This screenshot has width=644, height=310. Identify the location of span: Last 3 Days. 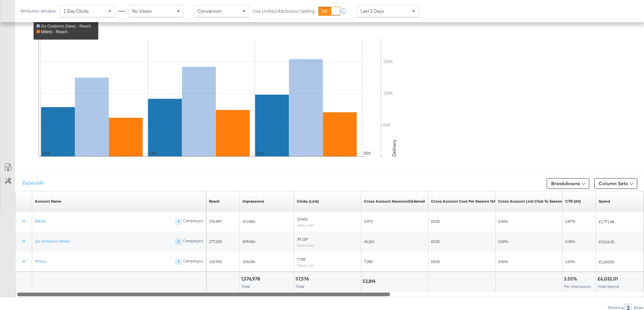
(372, 11).